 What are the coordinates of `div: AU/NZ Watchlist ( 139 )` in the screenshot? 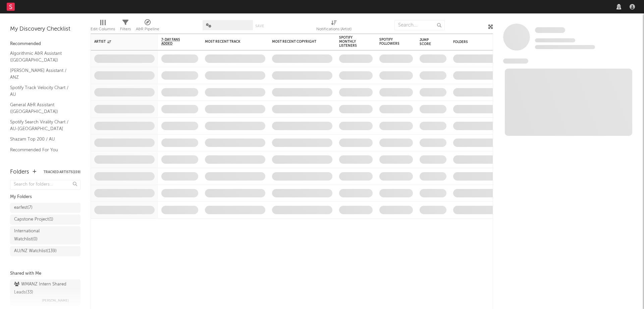 It's located at (36, 251).